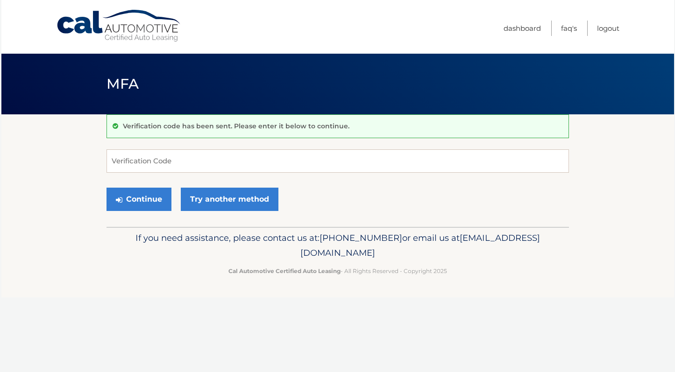 The width and height of the screenshot is (675, 372). What do you see at coordinates (123, 84) in the screenshot?
I see `span: MFA` at bounding box center [123, 84].